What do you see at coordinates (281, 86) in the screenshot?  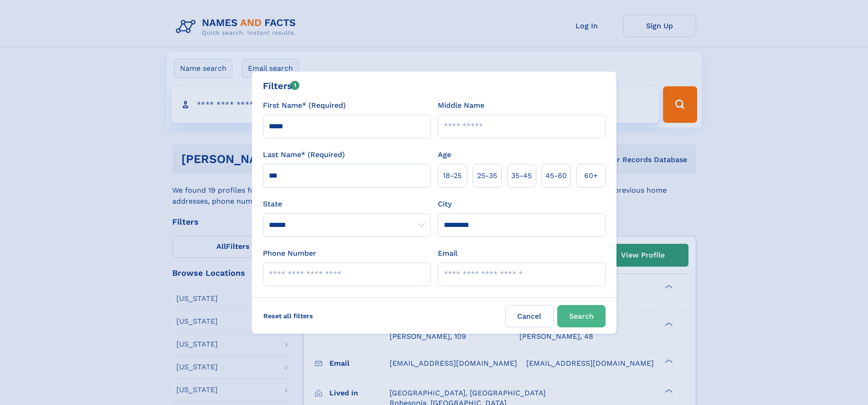 I see `div: Filters` at bounding box center [281, 86].